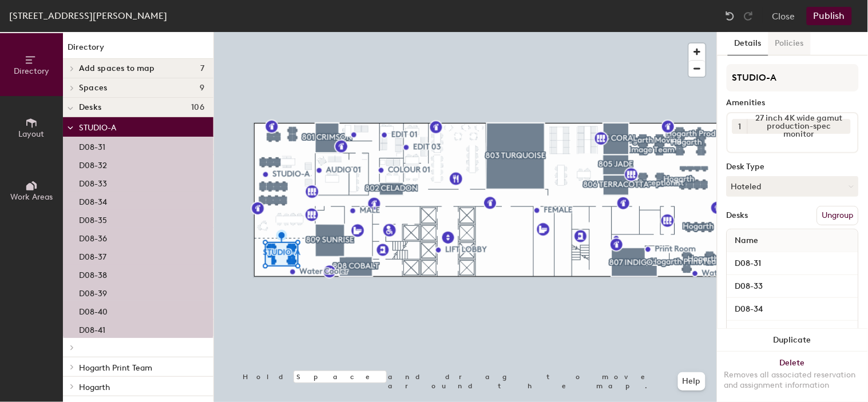 Image resolution: width=868 pixels, height=402 pixels. What do you see at coordinates (202, 68) in the screenshot?
I see `span: 7` at bounding box center [202, 68].